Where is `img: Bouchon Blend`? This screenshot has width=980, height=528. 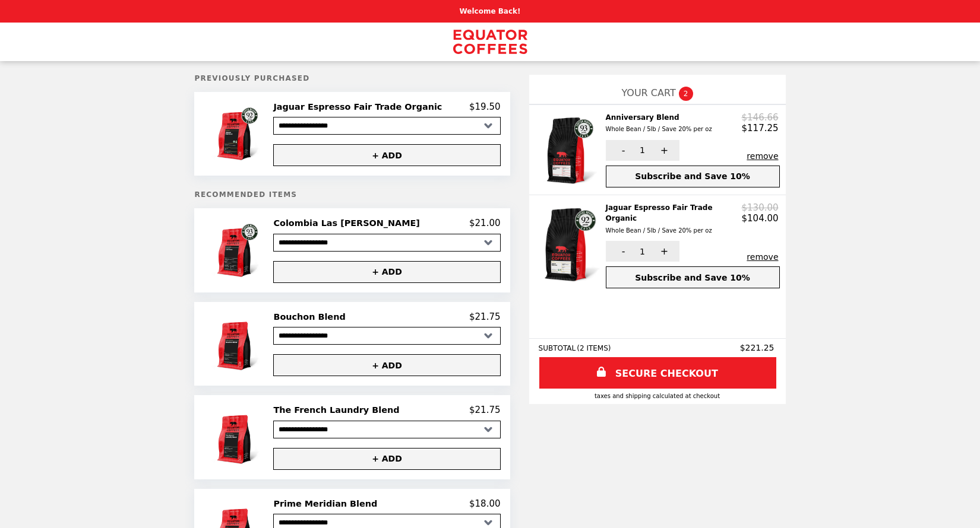
img: Bouchon Blend is located at coordinates (237, 344).